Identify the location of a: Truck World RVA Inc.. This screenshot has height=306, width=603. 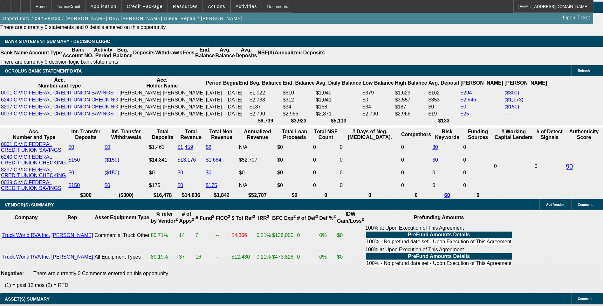
(26, 256).